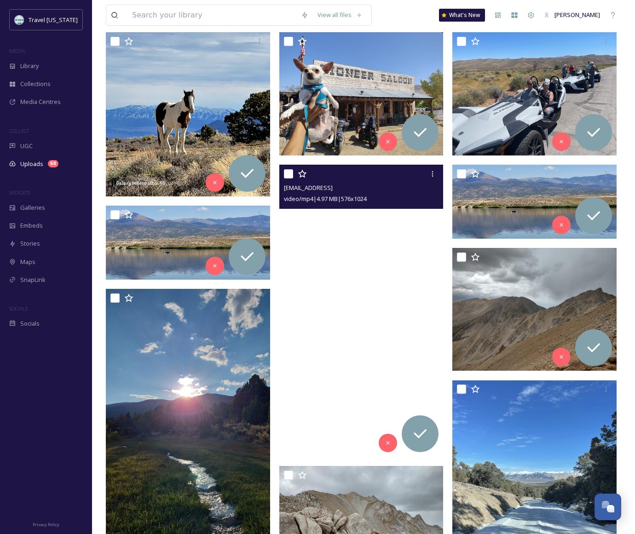  What do you see at coordinates (325, 199) in the screenshot?
I see `span: video/mp4 | 4.97 MB | 576 x 1024` at bounding box center [325, 199].